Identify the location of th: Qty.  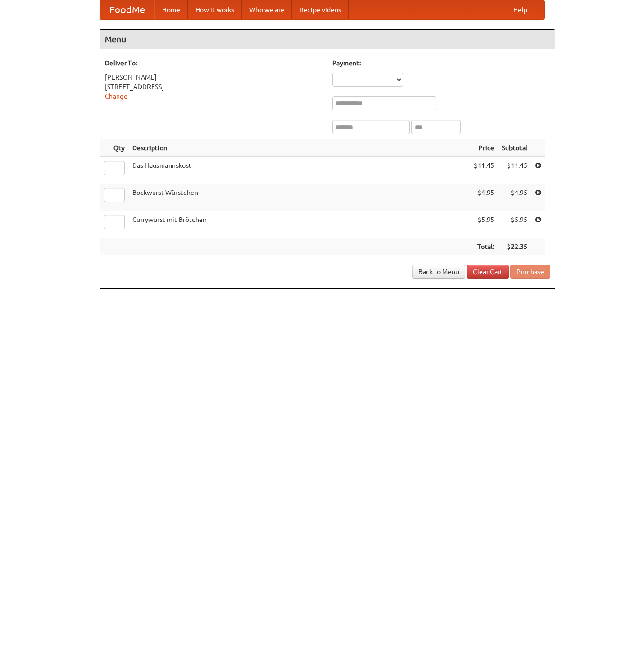
(114, 147).